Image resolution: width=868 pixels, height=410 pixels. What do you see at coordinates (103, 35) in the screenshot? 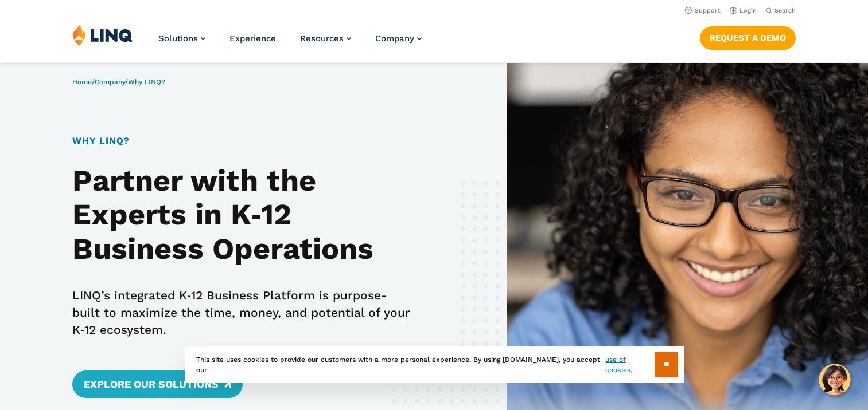
I see `img: LINQ | K‑12 Software` at bounding box center [103, 35].